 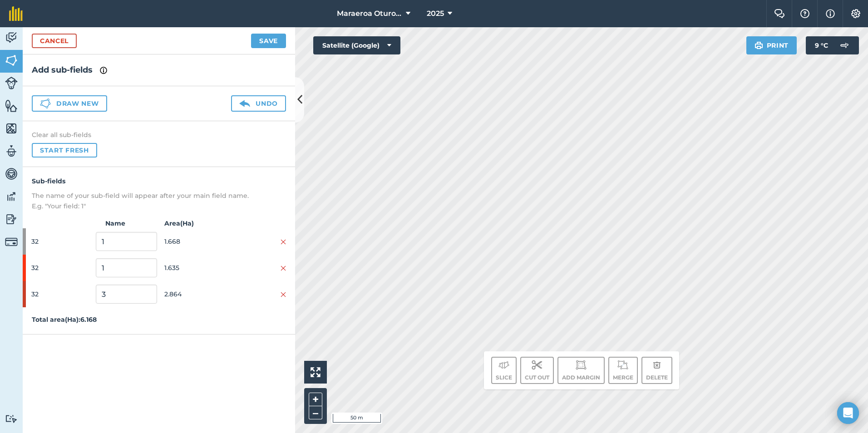 I want to click on button: Start fresh, so click(x=64, y=151).